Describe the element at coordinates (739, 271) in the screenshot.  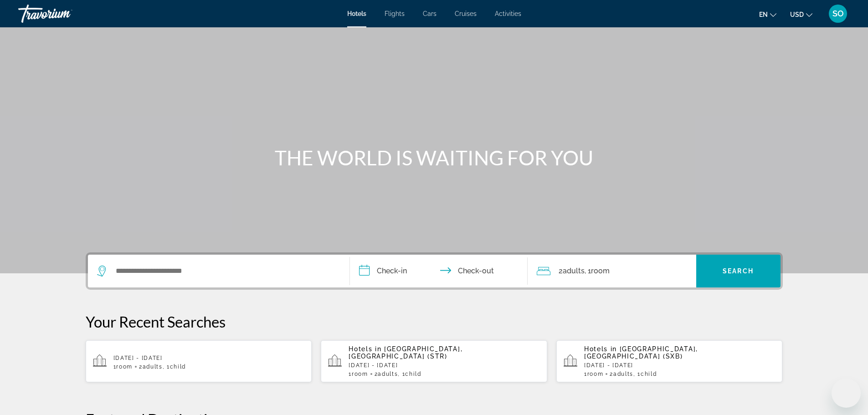
I see `span: Search` at that location.